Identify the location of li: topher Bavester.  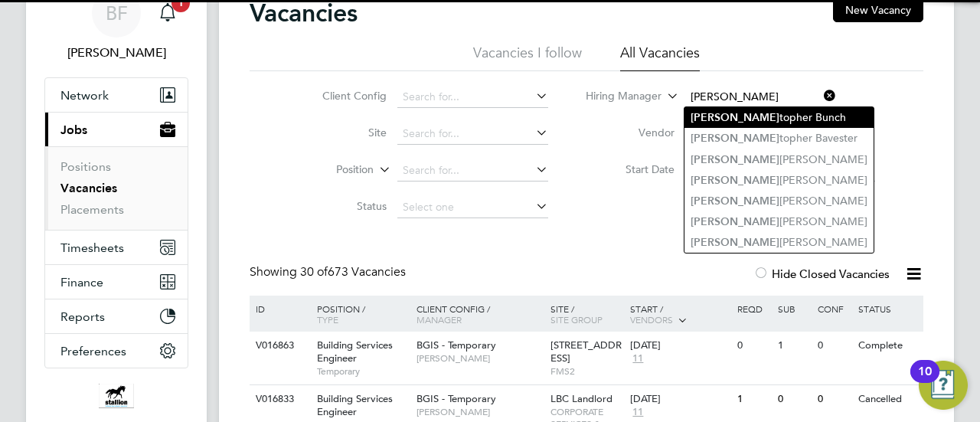
(778, 138).